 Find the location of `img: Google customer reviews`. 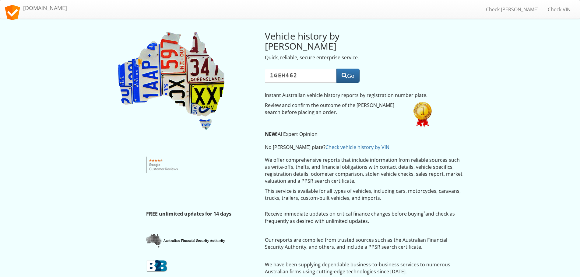

img: Google customer reviews is located at coordinates (163, 165).